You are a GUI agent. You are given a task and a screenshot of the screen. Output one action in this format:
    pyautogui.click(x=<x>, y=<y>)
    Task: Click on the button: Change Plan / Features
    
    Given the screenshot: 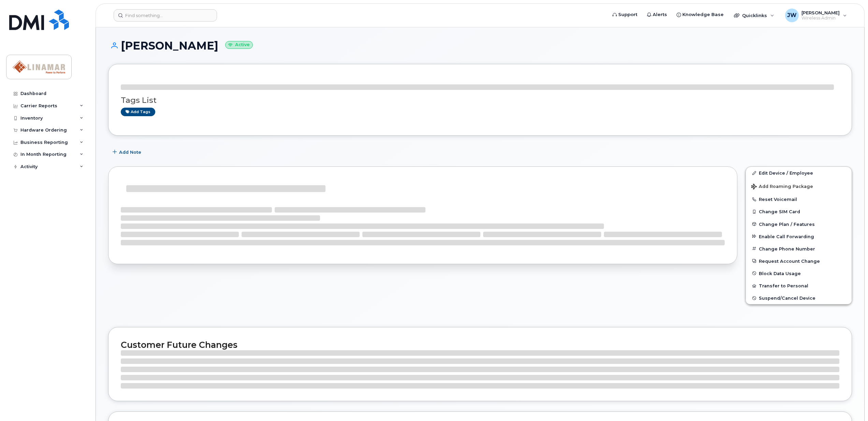 What is the action you would take?
    pyautogui.click(x=799, y=224)
    